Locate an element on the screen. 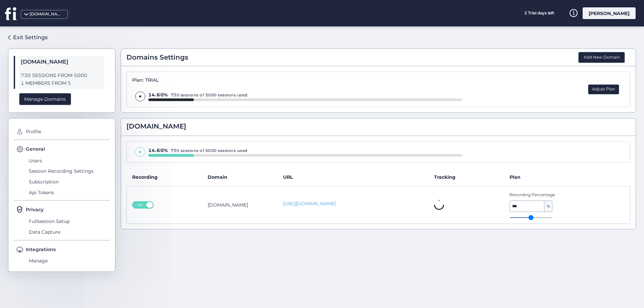 The image size is (644, 308). th: Recording is located at coordinates (164, 177).